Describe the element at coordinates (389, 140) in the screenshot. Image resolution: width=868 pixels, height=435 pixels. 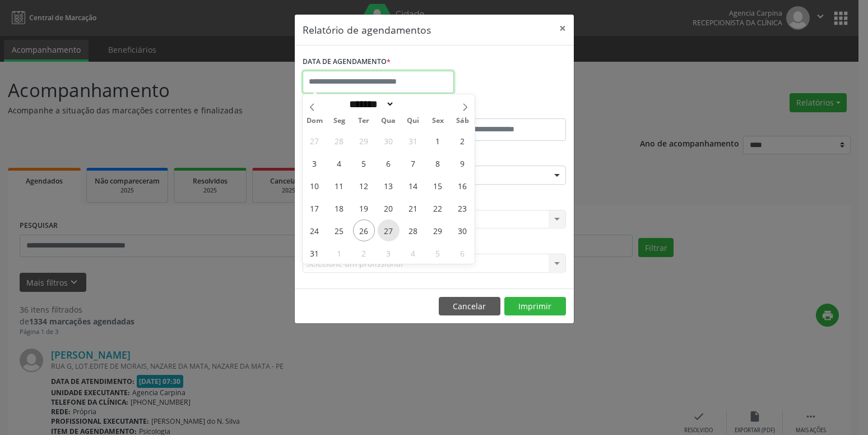
I see `span: Julho 30, 2025` at that location.